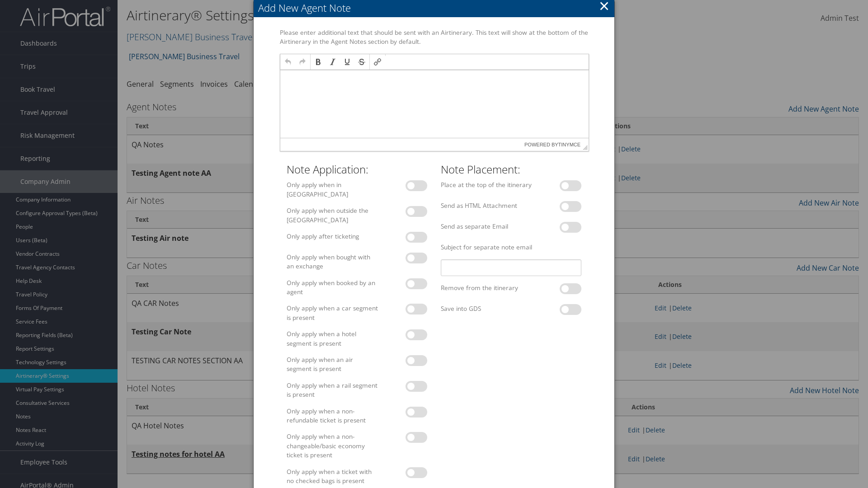 Image resolution: width=868 pixels, height=488 pixels. What do you see at coordinates (319, 62) in the screenshot?
I see `div: Bold` at bounding box center [319, 62].